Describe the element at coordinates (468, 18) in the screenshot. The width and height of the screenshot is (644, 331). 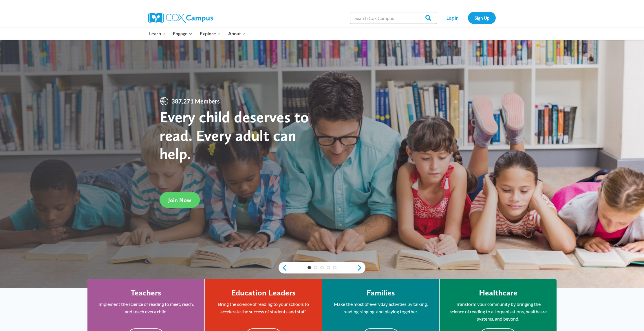
I see `nav: Secondary Navigation` at that location.